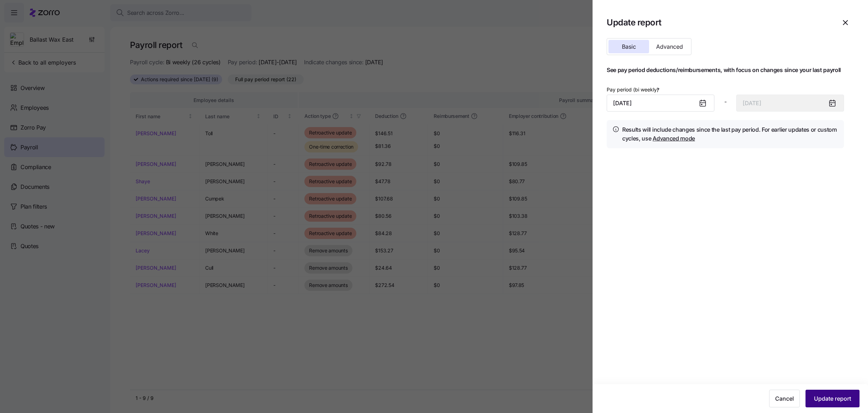 Image resolution: width=868 pixels, height=413 pixels. Describe the element at coordinates (719, 22) in the screenshot. I see `h1: Update report` at that location.